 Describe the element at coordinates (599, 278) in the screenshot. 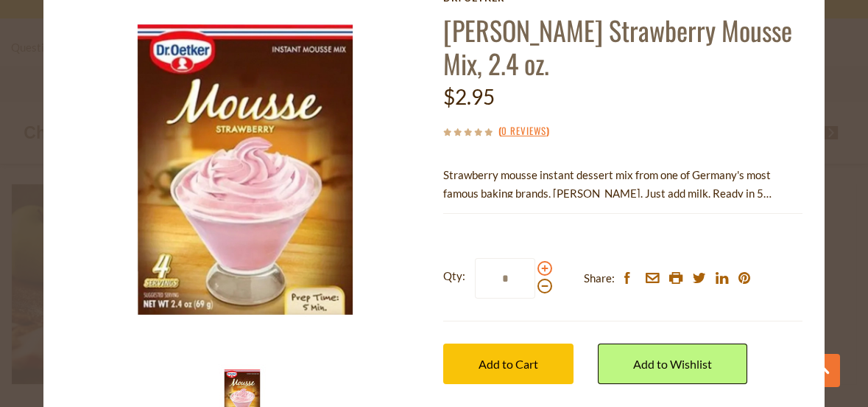

I see `span: Share:` at that location.